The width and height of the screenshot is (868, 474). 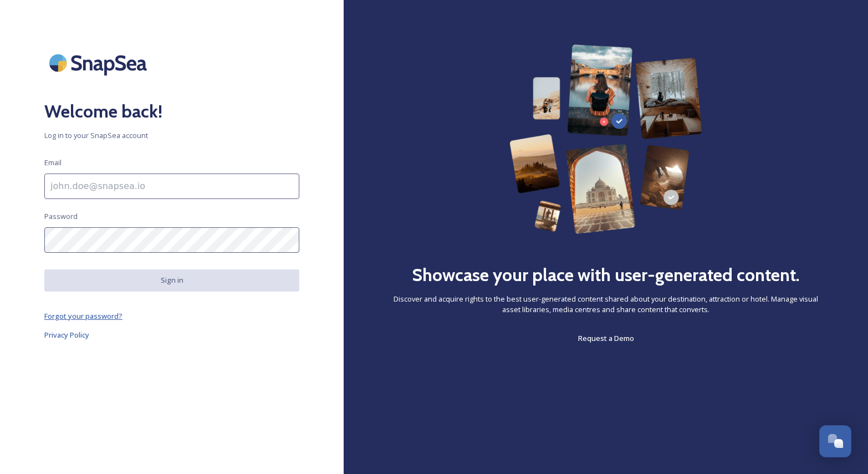 What do you see at coordinates (606, 139) in the screenshot?
I see `img: 63b42ca75bacad526042e722_Group%20154-p-800.png` at bounding box center [606, 139].